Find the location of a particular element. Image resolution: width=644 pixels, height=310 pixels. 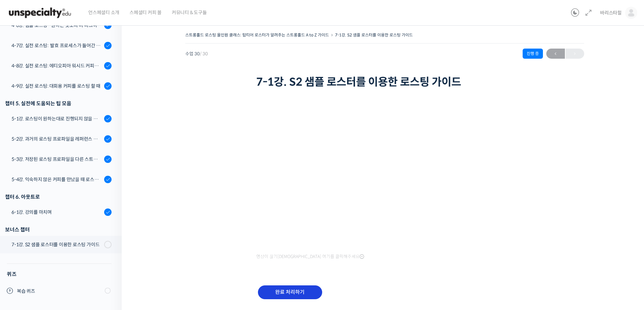

h4: 퀴즈 is located at coordinates (59, 271).